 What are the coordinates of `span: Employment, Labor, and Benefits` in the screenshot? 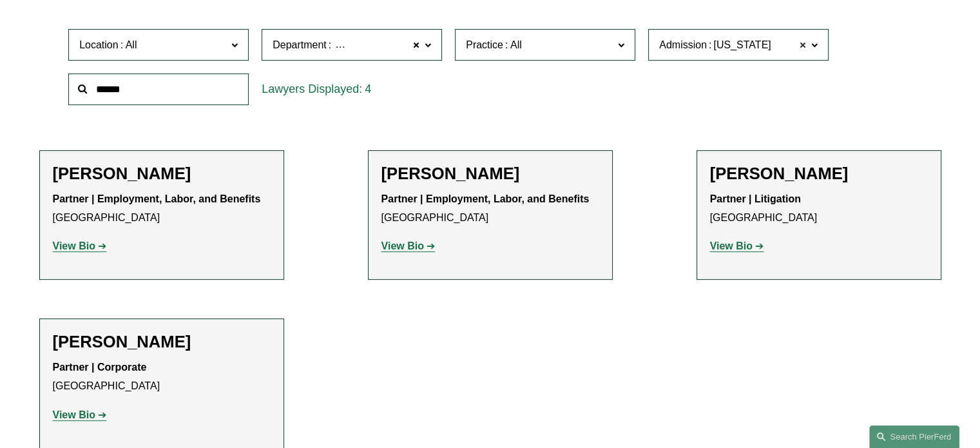 It's located at (409, 45).